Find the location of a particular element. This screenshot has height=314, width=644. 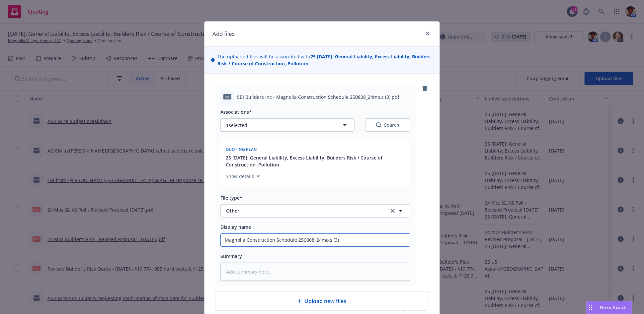

button: Nova Assist is located at coordinates (609, 308).